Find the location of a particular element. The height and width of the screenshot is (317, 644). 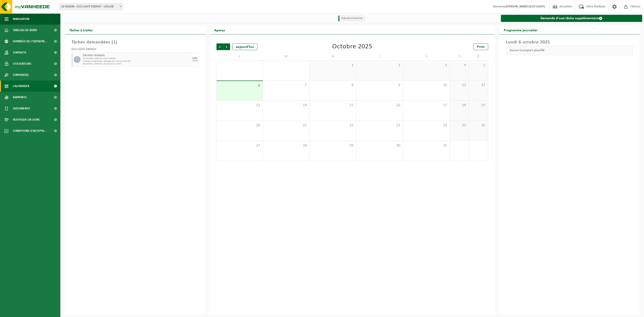

td: V is located at coordinates (426, 56).